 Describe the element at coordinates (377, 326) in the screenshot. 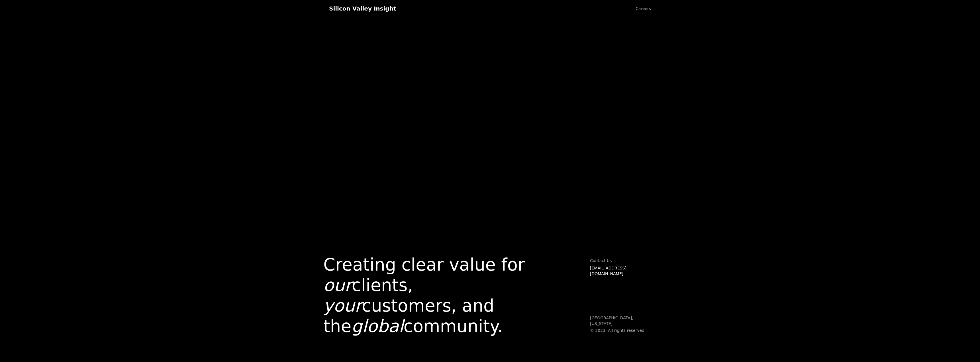

I see `em: global` at that location.